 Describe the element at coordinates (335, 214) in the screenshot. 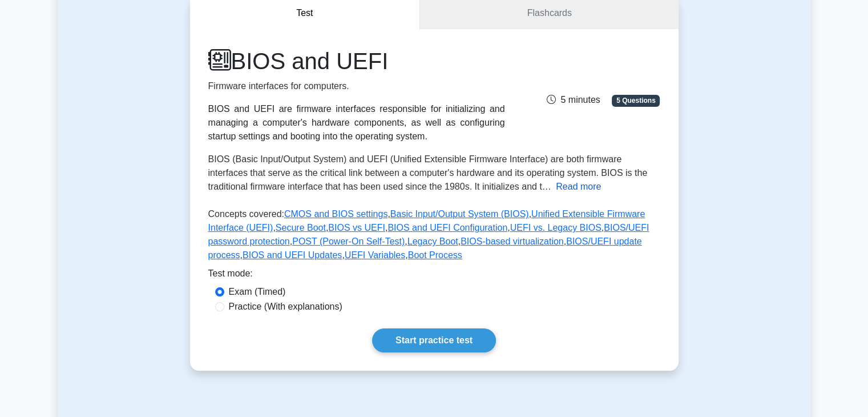

I see `a: CMOS and BIOS settings` at that location.